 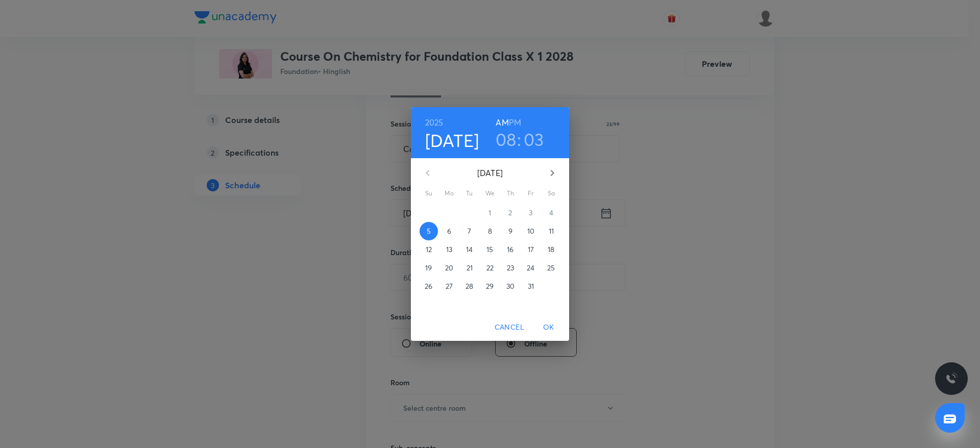 What do you see at coordinates (530, 286) in the screenshot?
I see `button: 31` at bounding box center [530, 286].